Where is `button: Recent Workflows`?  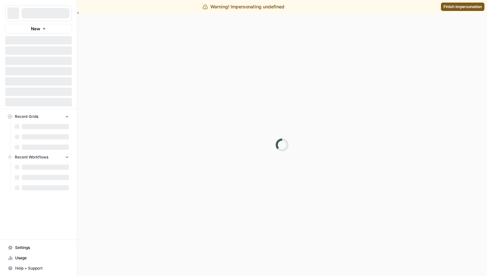 button: Recent Workflows is located at coordinates (38, 157).